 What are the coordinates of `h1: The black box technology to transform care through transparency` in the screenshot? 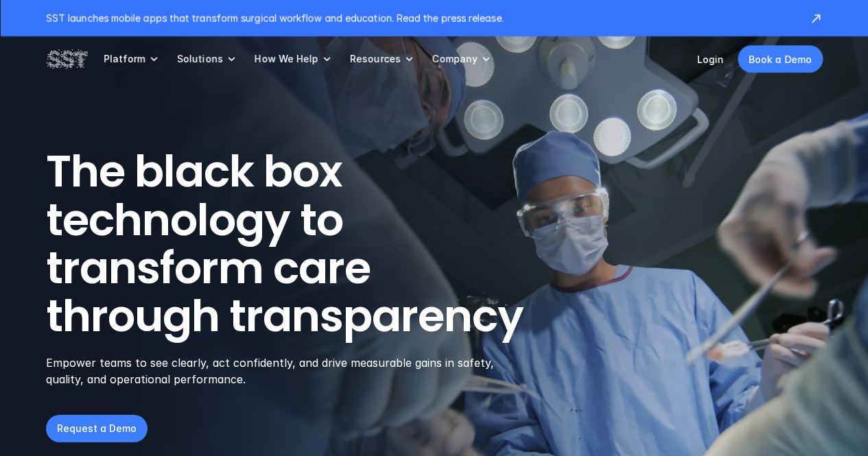 It's located at (318, 244).